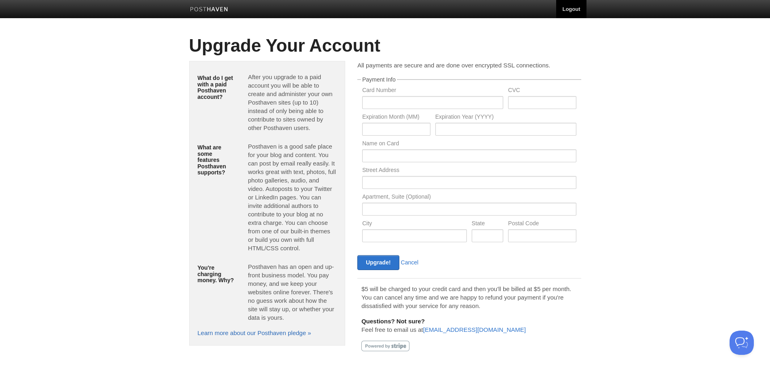 The image size is (770, 371). What do you see at coordinates (469, 144) in the screenshot?
I see `label: Name on Card` at bounding box center [469, 144].